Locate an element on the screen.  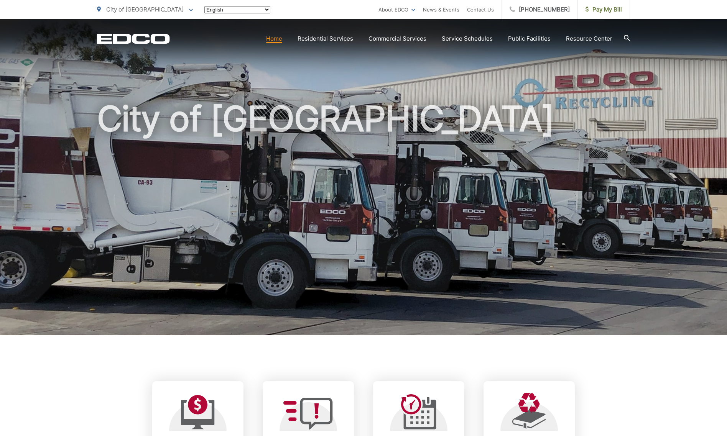
a: Contact Us is located at coordinates (481, 10).